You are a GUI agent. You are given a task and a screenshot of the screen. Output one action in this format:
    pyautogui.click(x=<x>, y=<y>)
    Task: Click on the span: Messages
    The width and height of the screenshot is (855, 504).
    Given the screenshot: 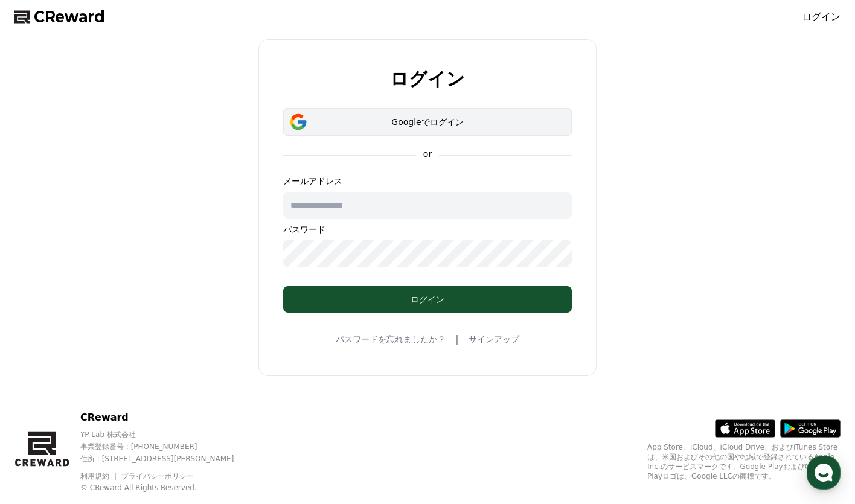 What is the action you would take?
    pyautogui.click(x=118, y=406)
    